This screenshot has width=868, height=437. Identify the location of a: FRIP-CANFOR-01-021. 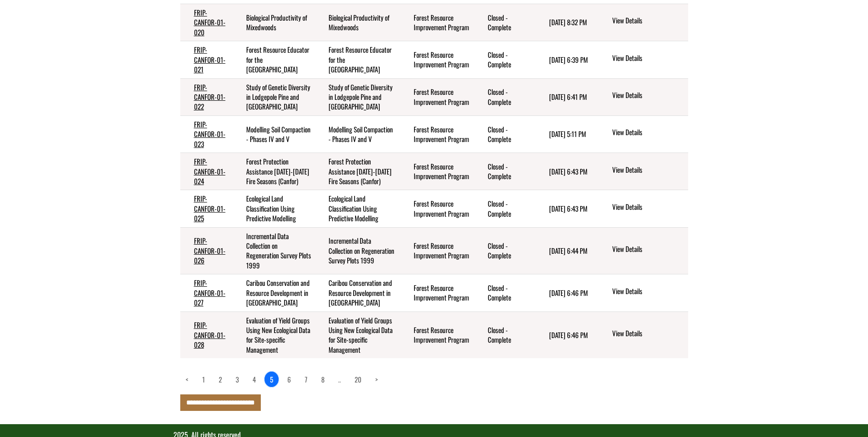
(209, 59).